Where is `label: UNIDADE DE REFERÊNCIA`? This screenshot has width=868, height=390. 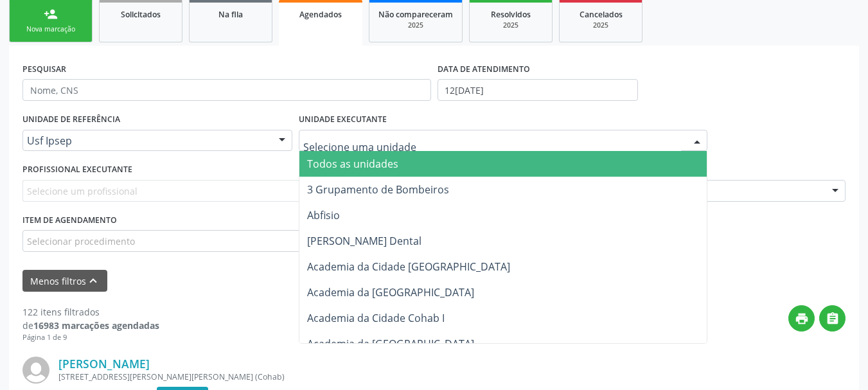
label: UNIDADE DE REFERÊNCIA is located at coordinates (71, 120).